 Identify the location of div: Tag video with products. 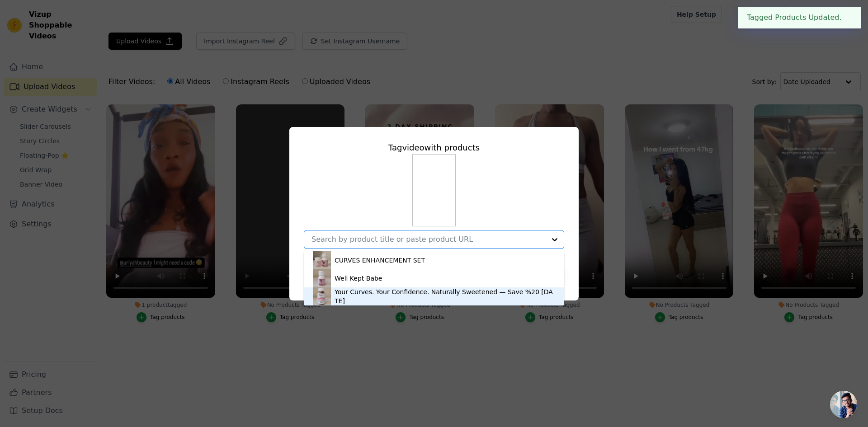
(434, 148).